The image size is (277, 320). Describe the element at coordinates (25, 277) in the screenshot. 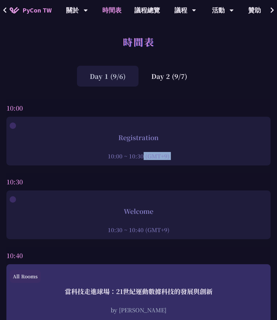

I see `div: All Rooms` at that location.